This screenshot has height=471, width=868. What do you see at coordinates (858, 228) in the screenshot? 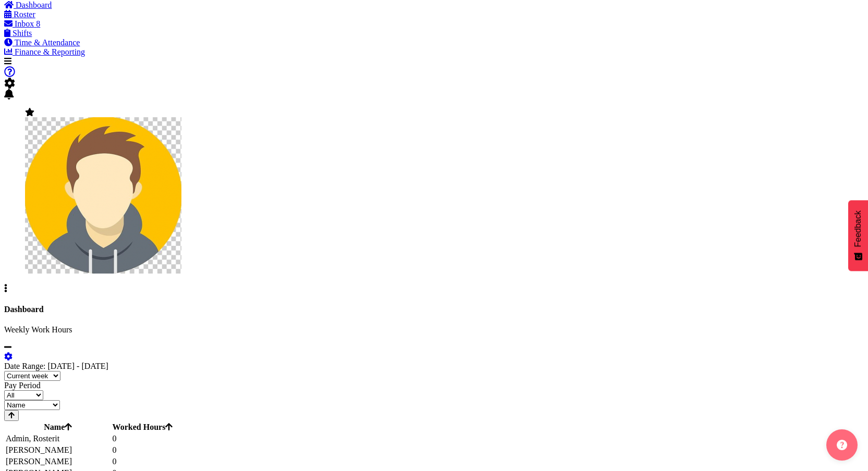
I see `span: Feedback` at bounding box center [858, 228].